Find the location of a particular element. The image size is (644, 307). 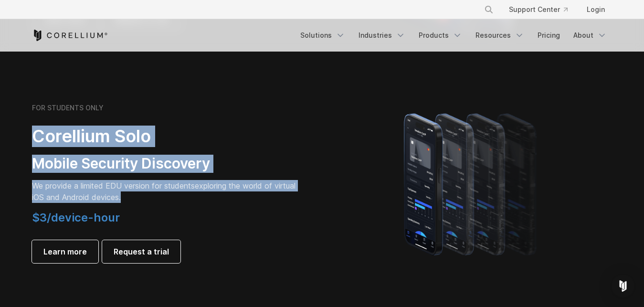

a: Login is located at coordinates (596, 10).